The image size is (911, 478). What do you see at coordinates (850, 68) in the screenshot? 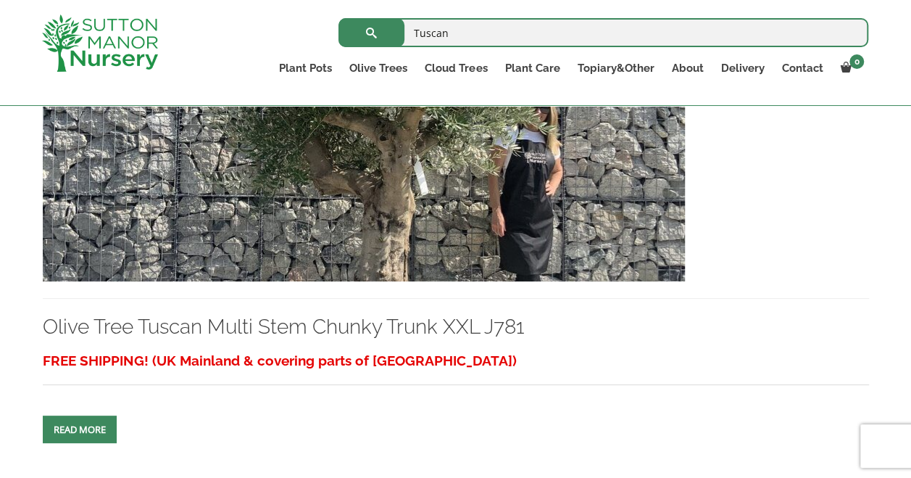
I see `a: 0` at bounding box center [850, 68].